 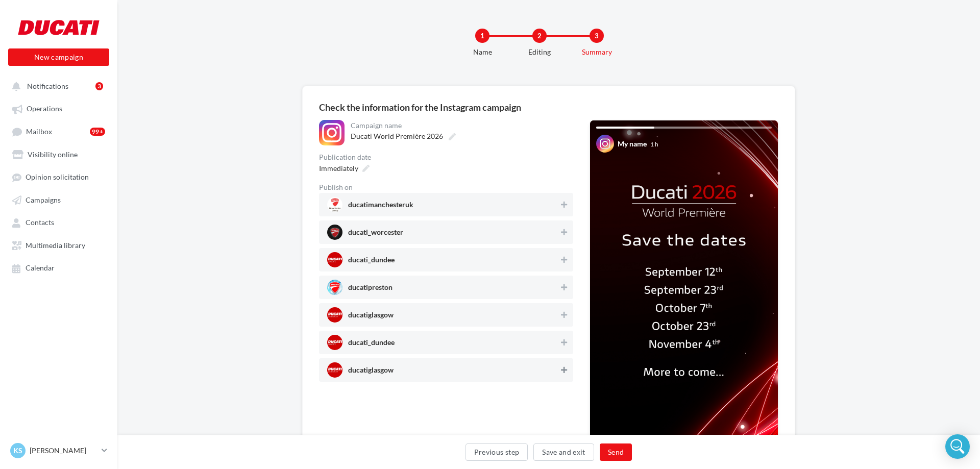 I want to click on div: 1 h, so click(x=654, y=144).